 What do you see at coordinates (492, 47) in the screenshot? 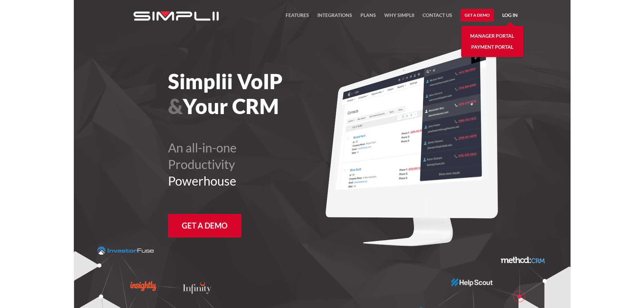
I see `a: Payment Portal` at bounding box center [492, 47].